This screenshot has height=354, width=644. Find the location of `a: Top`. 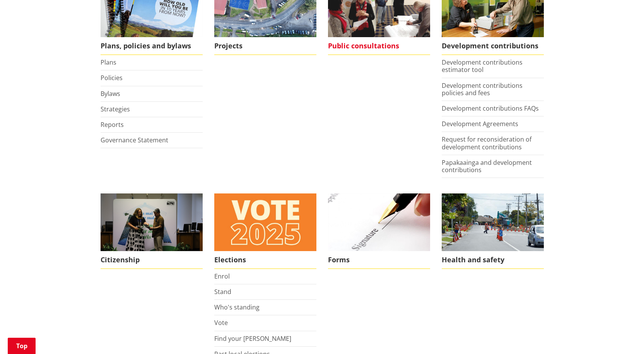

a: Top is located at coordinates (22, 346).